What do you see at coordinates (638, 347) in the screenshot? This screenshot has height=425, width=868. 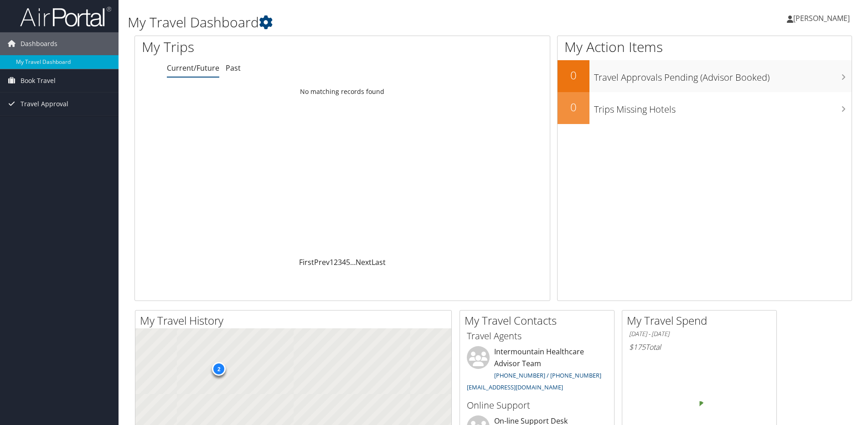 I see `span: $175` at bounding box center [638, 347].